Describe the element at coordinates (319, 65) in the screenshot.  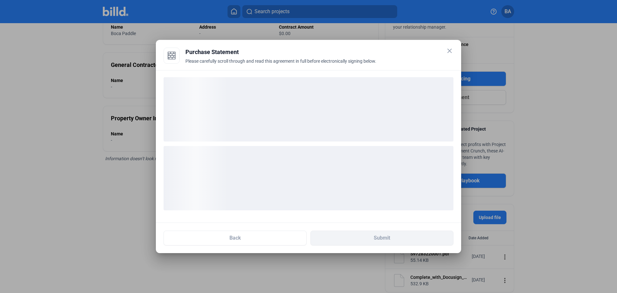
I see `div: Please carefully scroll through and read this agreement in full before electronically signing below.` at that location.